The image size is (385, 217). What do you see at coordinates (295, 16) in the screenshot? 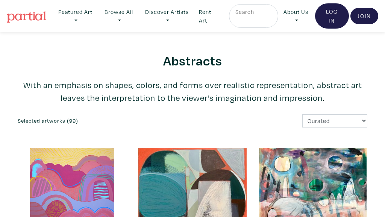
I see `a: About Us` at bounding box center [295, 16].